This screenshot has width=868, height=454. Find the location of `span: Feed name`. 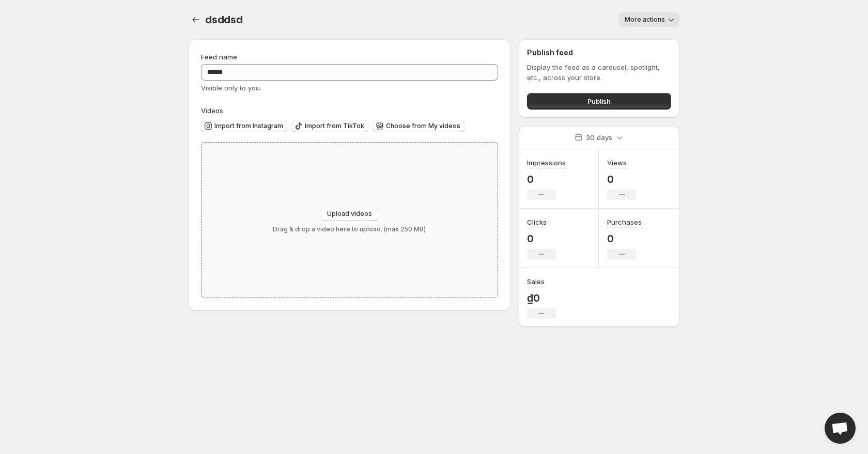

span: Feed name is located at coordinates (219, 57).